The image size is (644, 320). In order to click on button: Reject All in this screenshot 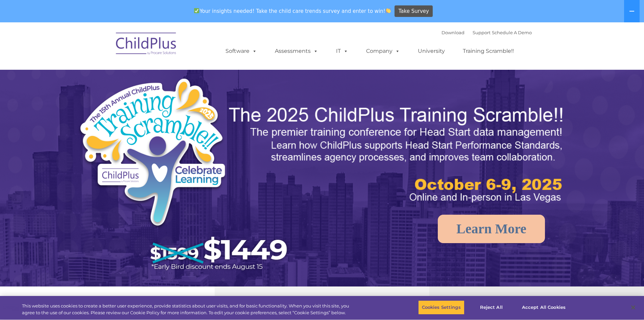, I will do `click(491, 307)`.